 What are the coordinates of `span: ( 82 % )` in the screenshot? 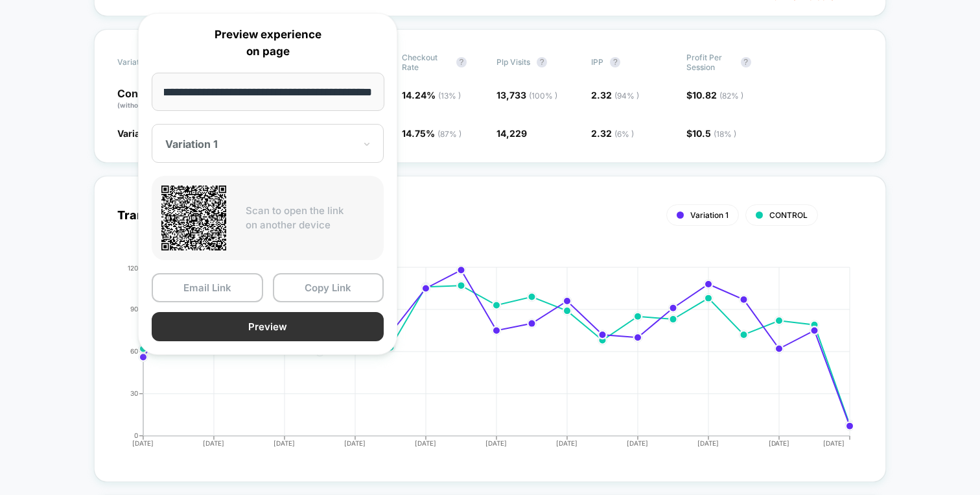 It's located at (731, 95).